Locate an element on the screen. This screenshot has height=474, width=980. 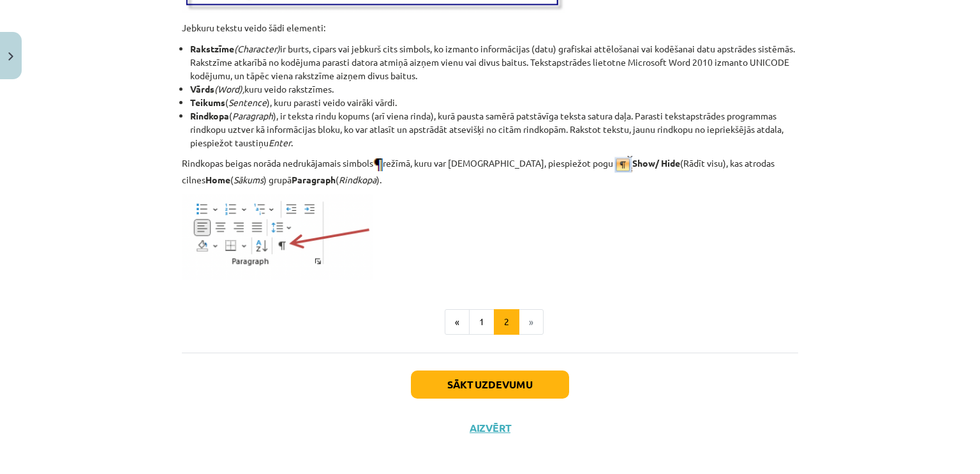
i: Enter is located at coordinates (280, 143).